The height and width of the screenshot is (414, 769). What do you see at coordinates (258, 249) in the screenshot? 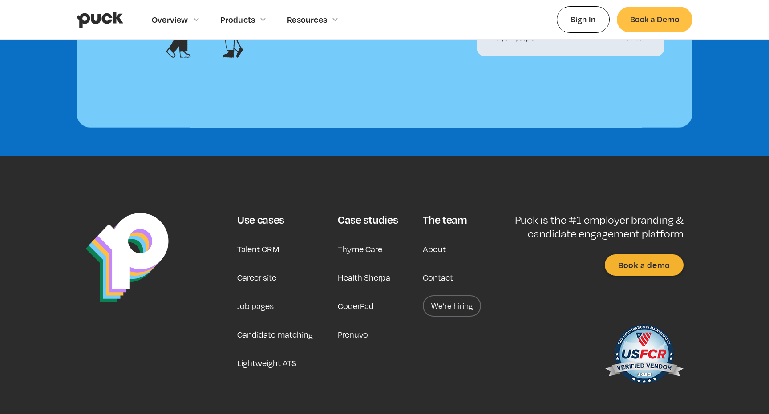
I see `a: Talent CRM` at bounding box center [258, 249].